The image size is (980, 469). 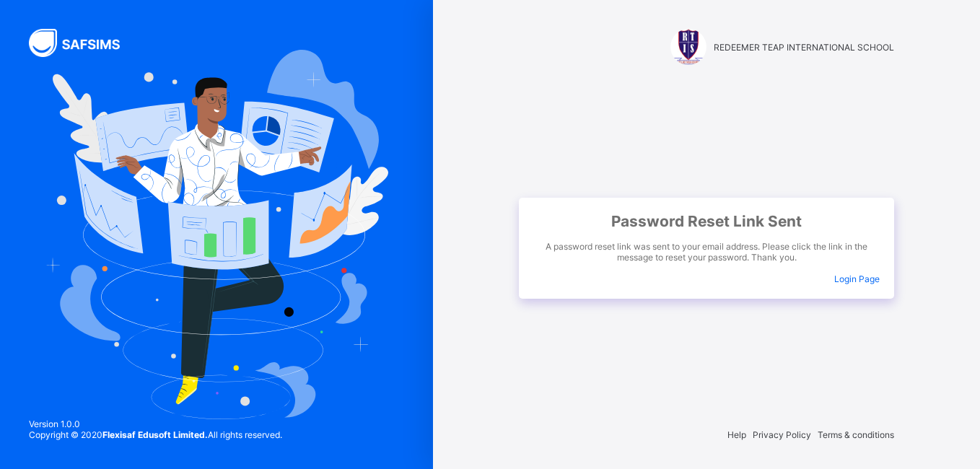 I want to click on strong: Flexisaf Edusoft Limited., so click(x=155, y=435).